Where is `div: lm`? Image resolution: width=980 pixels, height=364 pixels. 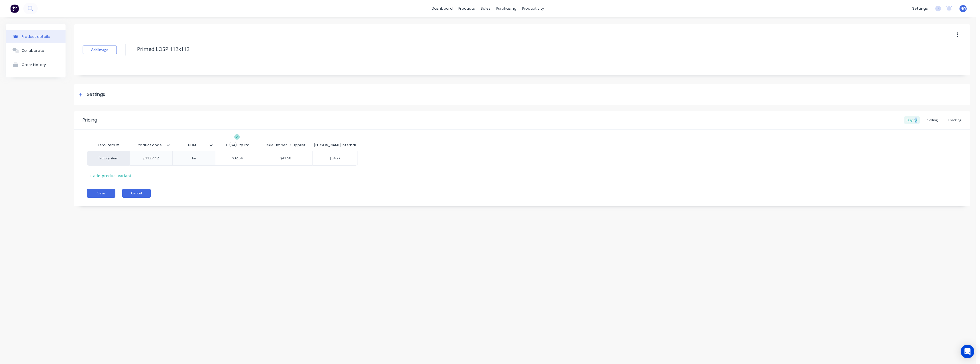
div: lm is located at coordinates (194, 158).